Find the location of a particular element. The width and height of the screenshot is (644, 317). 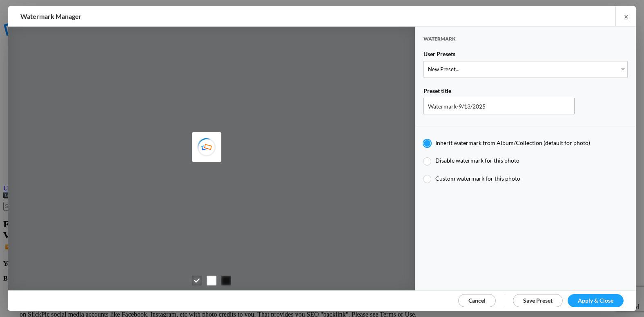

a: Save Preset is located at coordinates (538, 300).